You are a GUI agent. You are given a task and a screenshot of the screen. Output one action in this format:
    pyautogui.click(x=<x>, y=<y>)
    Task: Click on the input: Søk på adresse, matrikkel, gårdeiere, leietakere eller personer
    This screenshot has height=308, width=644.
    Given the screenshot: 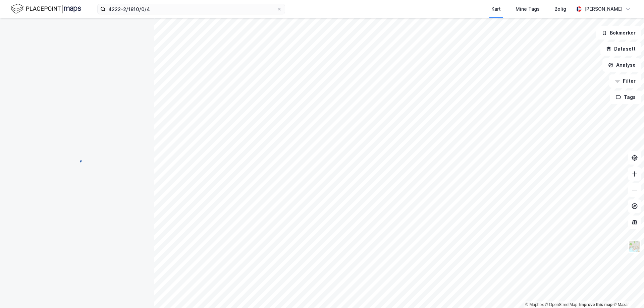 What is the action you would take?
    pyautogui.click(x=191, y=9)
    